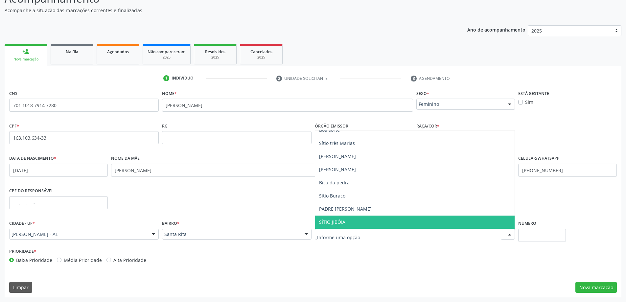 The height and width of the screenshot is (302, 626). I want to click on label: Bairro, so click(170, 223).